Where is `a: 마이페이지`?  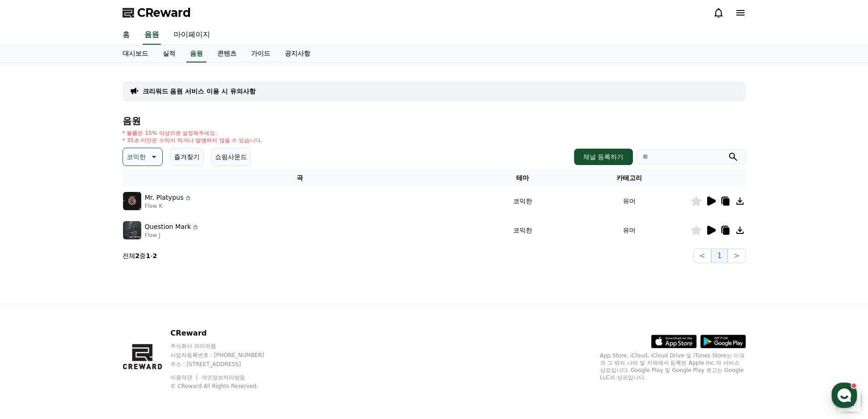
a: 마이페이지 is located at coordinates (192, 35).